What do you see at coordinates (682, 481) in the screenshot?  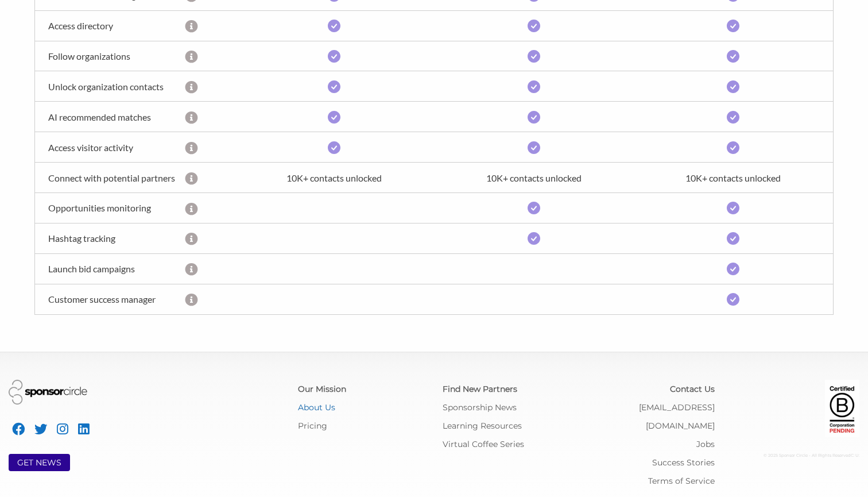 I see `a: Terms of Service` at bounding box center [682, 481].